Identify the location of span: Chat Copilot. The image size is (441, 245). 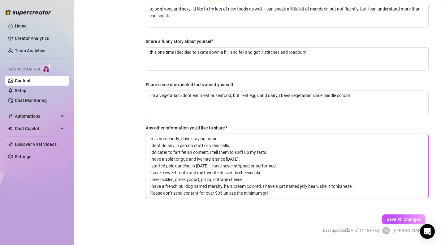
(37, 129).